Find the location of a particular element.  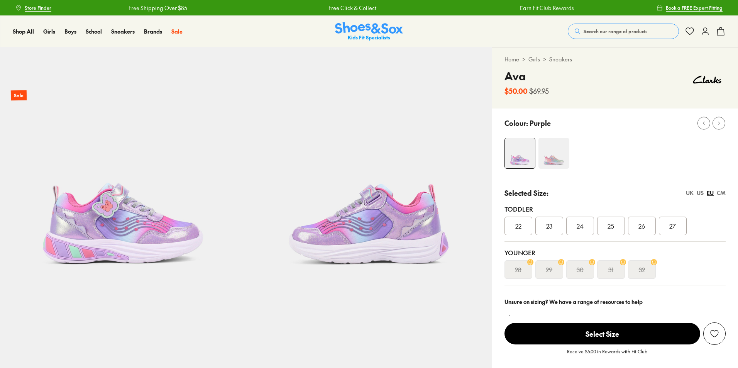

s: 32 is located at coordinates (642, 269).